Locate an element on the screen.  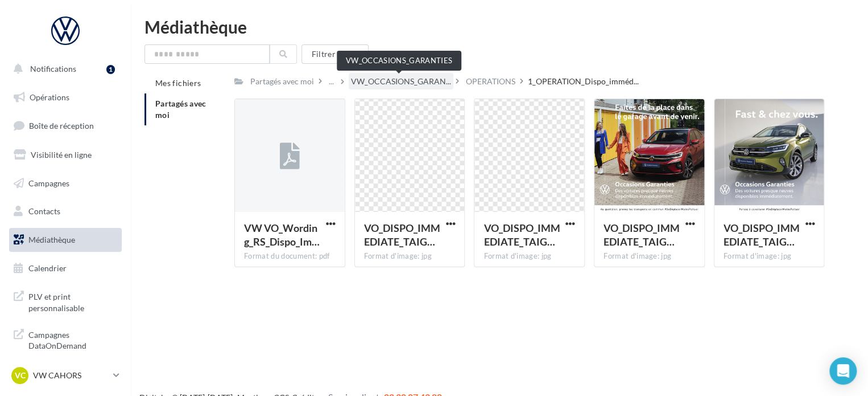
a: PLV et print personnalisable is located at coordinates (65, 301).